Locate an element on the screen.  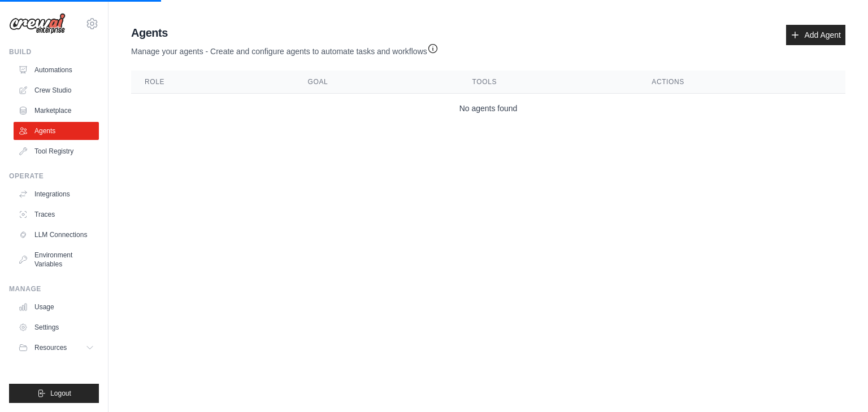
button: Logout is located at coordinates (54, 393).